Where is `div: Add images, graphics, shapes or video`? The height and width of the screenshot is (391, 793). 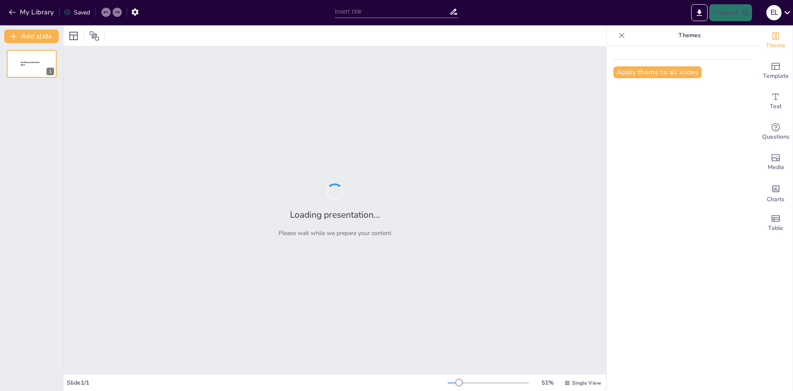 div: Add images, graphics, shapes or video is located at coordinates (775, 162).